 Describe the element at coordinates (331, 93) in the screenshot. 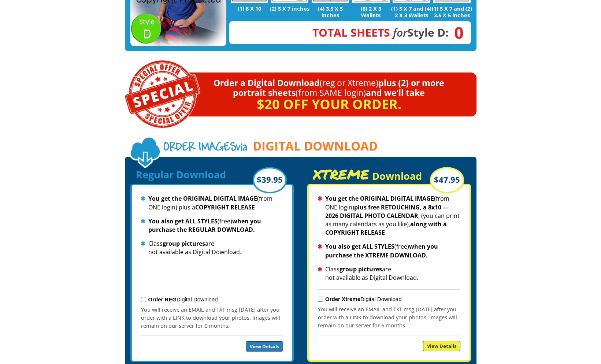

I see `span: (from SAME login)` at that location.